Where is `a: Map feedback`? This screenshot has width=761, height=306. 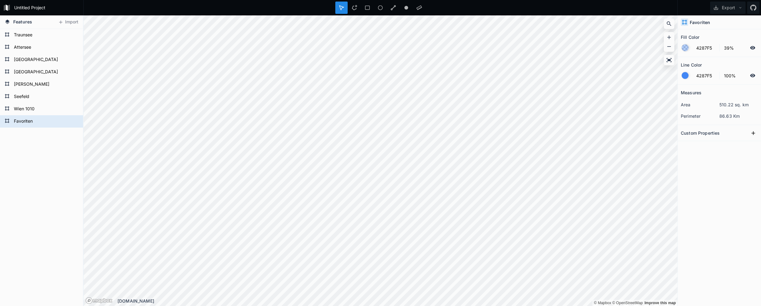
a: Map feedback is located at coordinates (660, 303).